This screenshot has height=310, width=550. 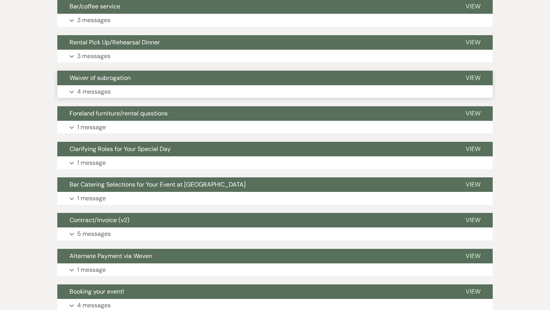 What do you see at coordinates (275, 234) in the screenshot?
I see `button: 5 messages` at bounding box center [275, 234].